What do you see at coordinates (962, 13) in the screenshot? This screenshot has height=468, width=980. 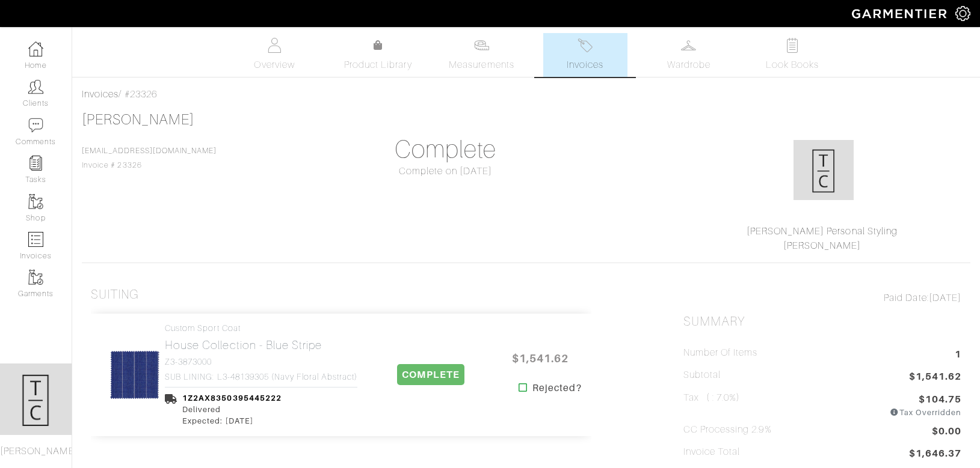 I see `img: gear-icon-white-bd11855cb880d31180b6d7d6211b90ccbf57a29d726f0c71d8c61bd08dd39cc2.png` at bounding box center [962, 13].